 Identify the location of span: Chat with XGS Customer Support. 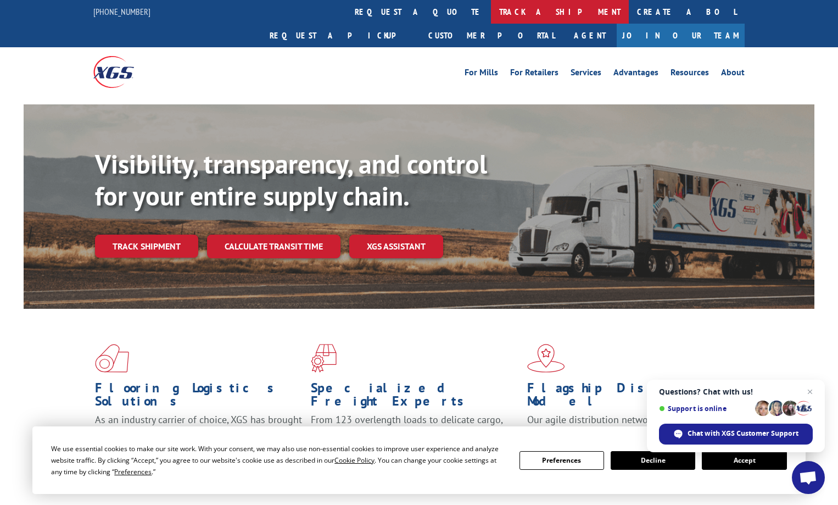
(743, 433).